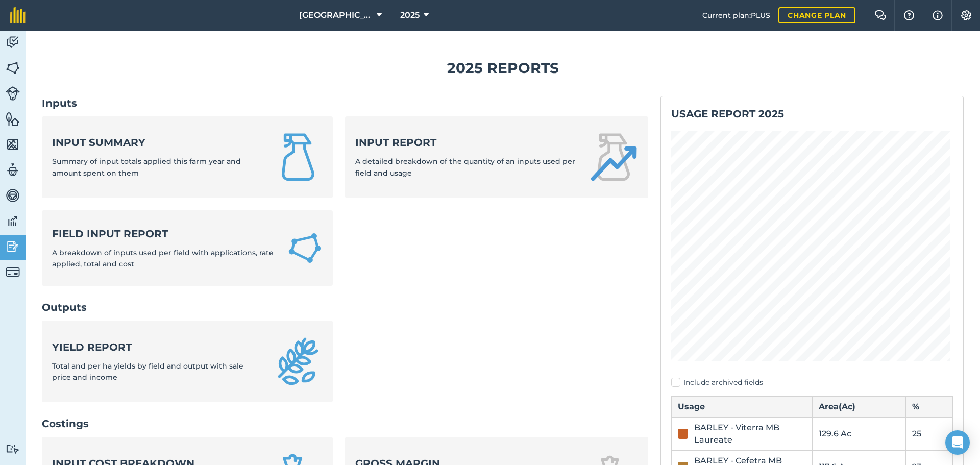 This screenshot has height=465, width=980. I want to click on img: Input summary, so click(298, 158).